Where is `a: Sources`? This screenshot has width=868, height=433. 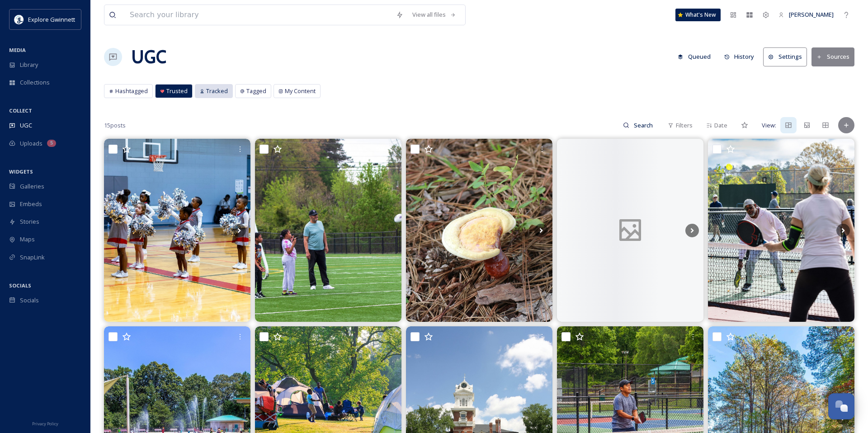
a: Sources is located at coordinates (833, 57).